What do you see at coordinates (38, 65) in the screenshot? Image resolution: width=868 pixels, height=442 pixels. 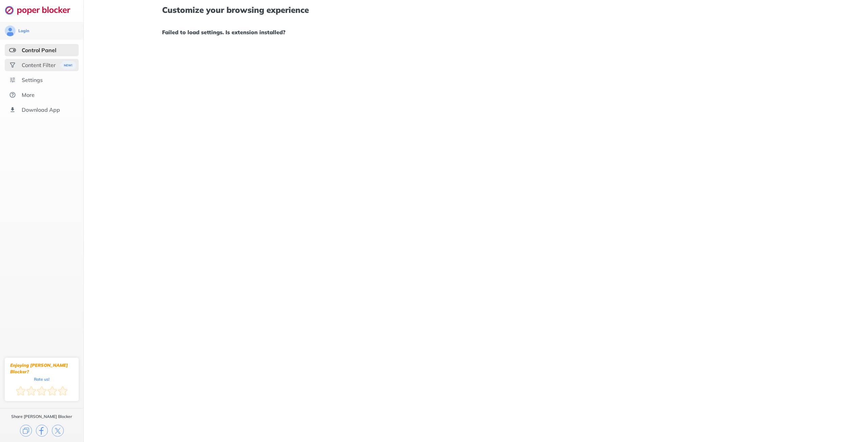 I see `div: Content Filter` at bounding box center [38, 65].